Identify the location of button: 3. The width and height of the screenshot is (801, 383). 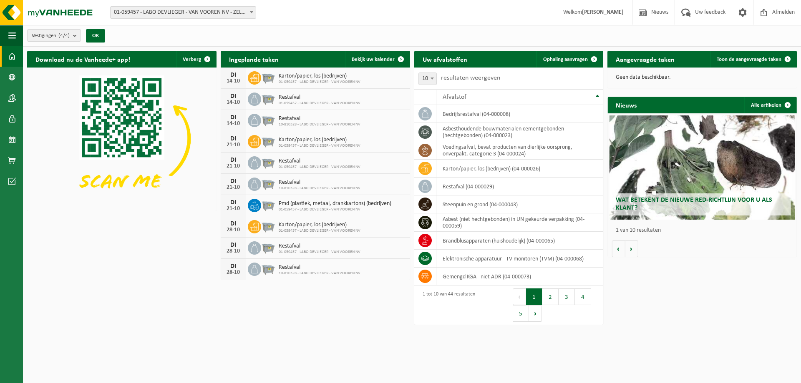
(567, 297).